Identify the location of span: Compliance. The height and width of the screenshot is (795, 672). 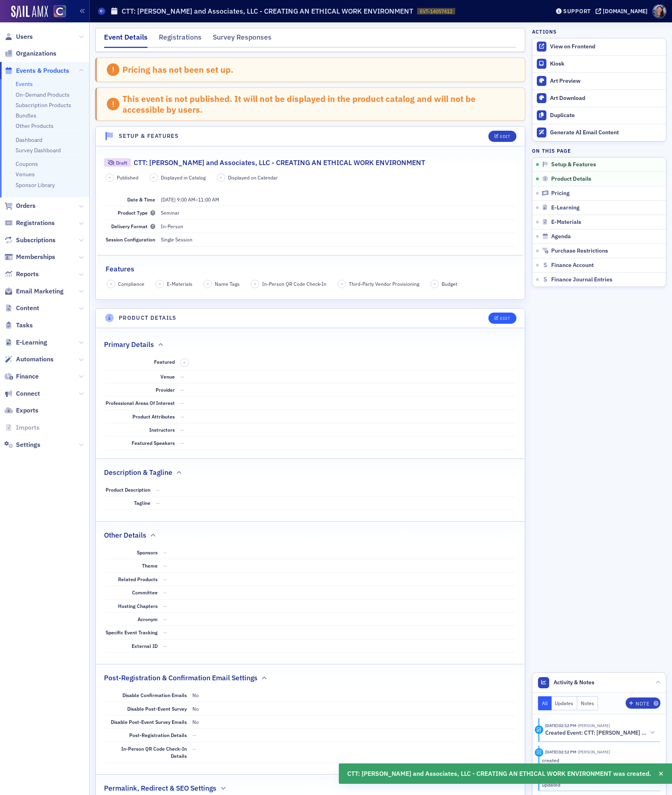
(131, 284).